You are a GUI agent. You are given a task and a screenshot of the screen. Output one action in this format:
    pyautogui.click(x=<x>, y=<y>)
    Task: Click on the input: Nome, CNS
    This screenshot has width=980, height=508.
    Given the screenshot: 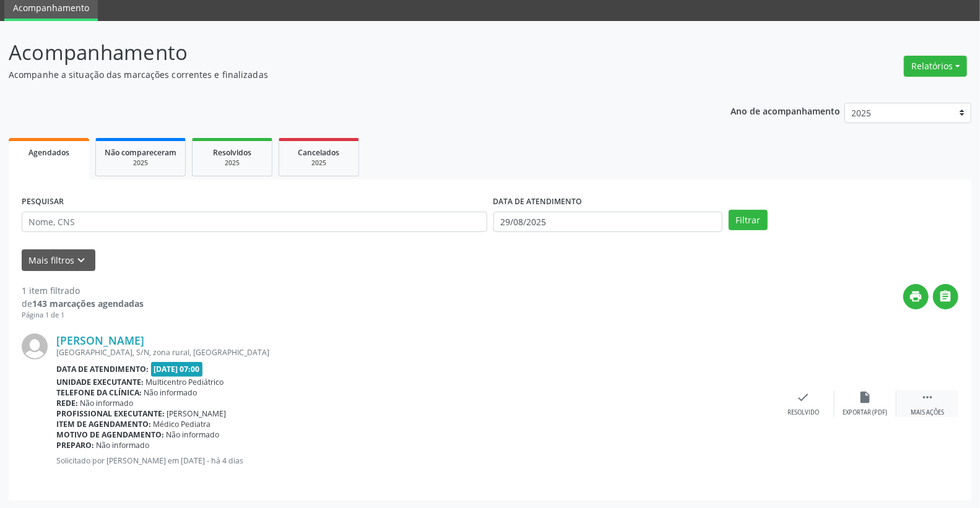 What is the action you would take?
    pyautogui.click(x=254, y=222)
    